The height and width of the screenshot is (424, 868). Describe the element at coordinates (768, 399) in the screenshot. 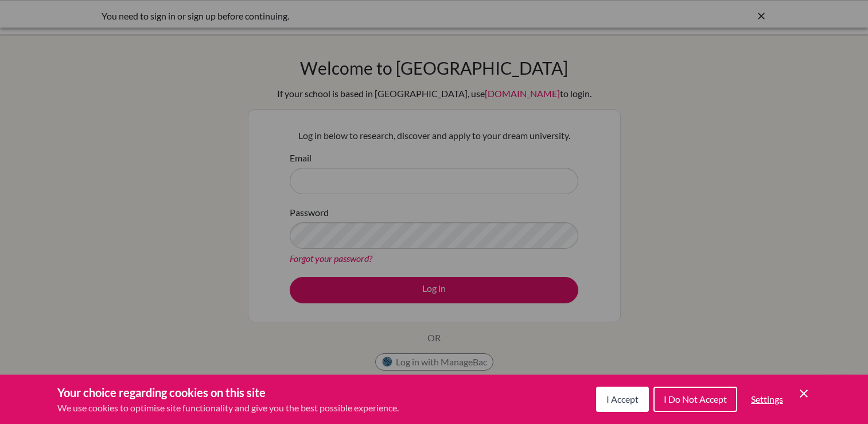

I see `button: Settings` at that location.